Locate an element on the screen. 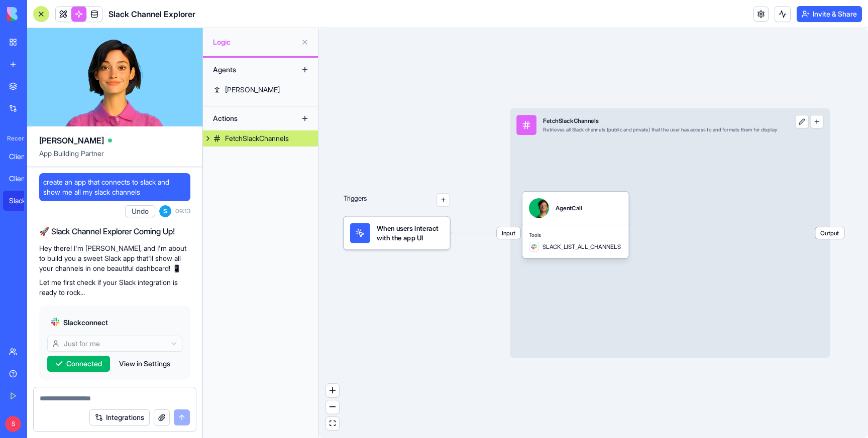 This screenshot has width=868, height=438. button: View in Settings is located at coordinates (145, 364).